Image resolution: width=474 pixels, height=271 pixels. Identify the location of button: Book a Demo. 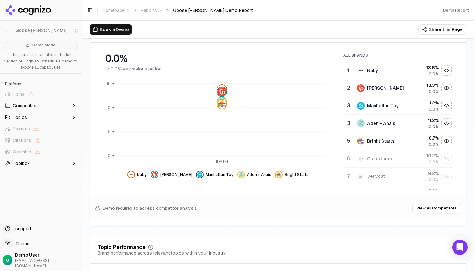
(111, 29).